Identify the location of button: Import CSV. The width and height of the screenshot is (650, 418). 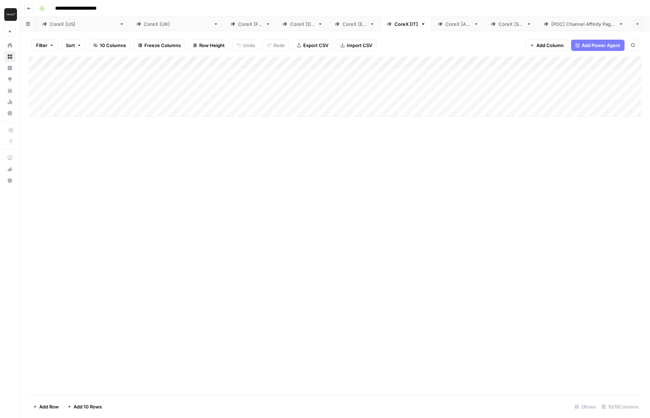
(356, 45).